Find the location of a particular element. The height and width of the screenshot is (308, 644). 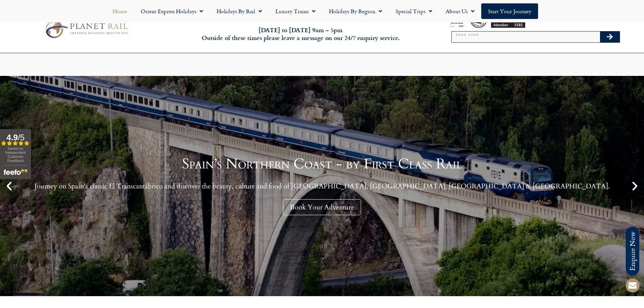

p: Journey on Spain's classic El Transcantábrico and discover the beauty, culture and food of [GEOGR... is located at coordinates (322, 186).